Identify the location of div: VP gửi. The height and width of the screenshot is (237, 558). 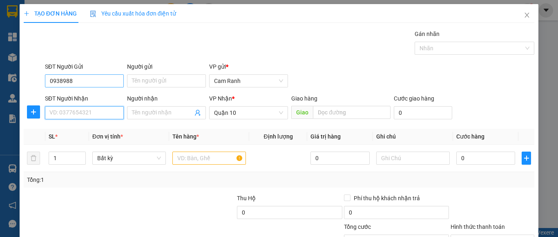
(248, 67).